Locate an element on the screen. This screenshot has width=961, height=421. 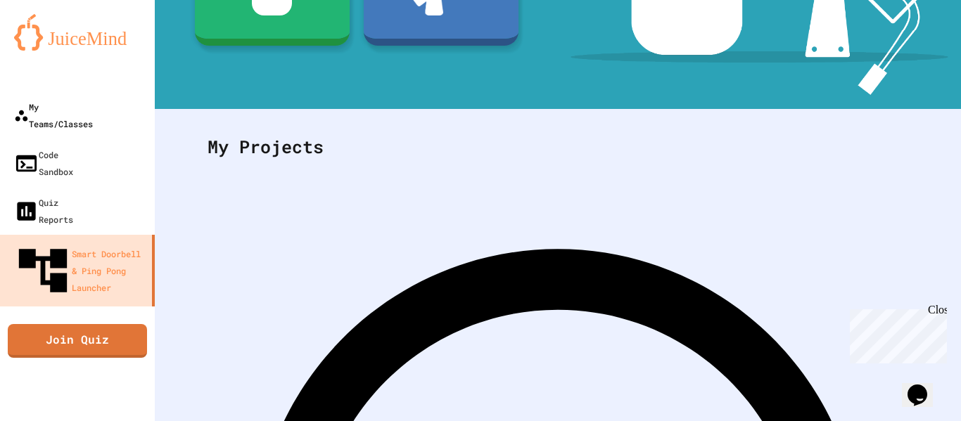
div: Code Sandbox is located at coordinates (44, 163).